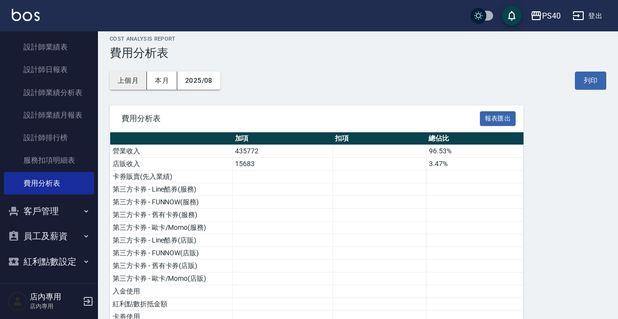  Describe the element at coordinates (49, 138) in the screenshot. I see `a: 設計師排行榜` at that location.